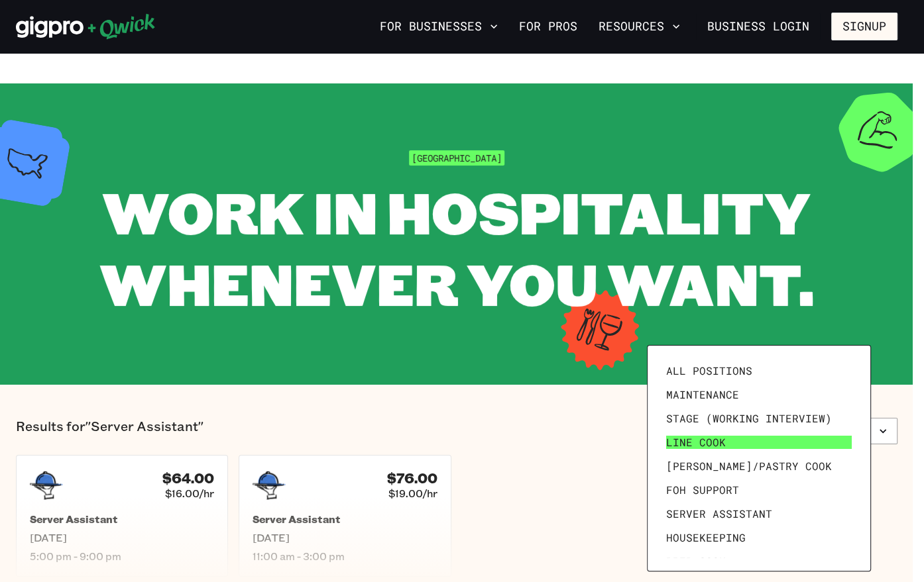  I want to click on ul: Filter by position, so click(759, 458).